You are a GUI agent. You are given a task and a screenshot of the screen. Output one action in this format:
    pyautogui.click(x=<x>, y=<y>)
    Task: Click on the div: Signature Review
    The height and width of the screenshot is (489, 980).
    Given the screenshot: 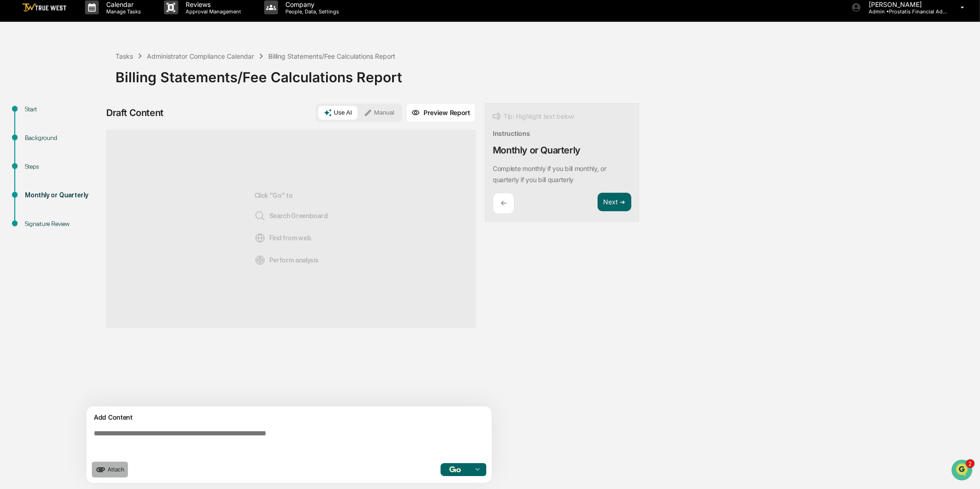 What is the action you would take?
    pyautogui.click(x=63, y=224)
    